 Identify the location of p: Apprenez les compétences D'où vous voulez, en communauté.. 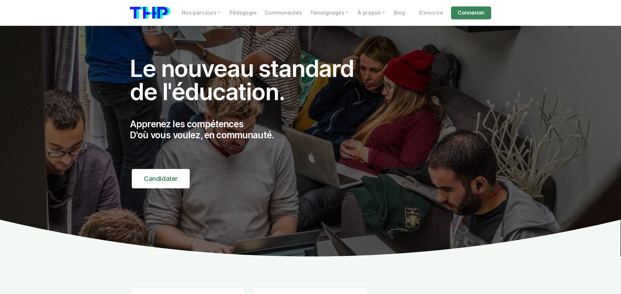
(249, 130).